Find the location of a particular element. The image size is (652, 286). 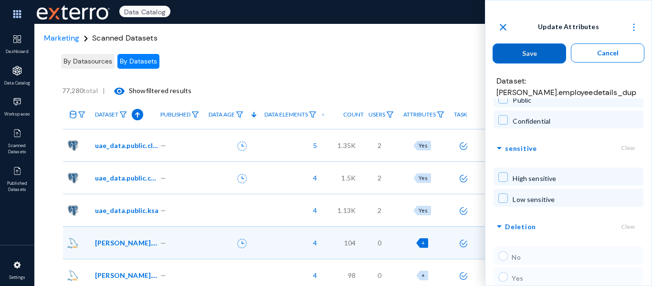

a: Data Elements is located at coordinates (290, 115).